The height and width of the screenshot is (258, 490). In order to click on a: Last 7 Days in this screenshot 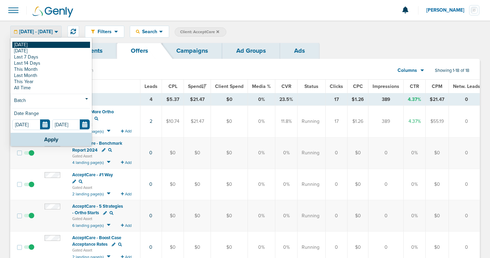, I will do `click(51, 57)`.